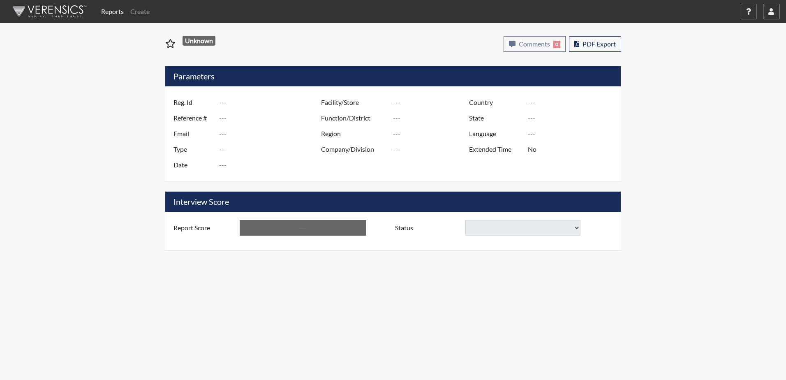 The image size is (786, 380). I want to click on label: Type, so click(193, 149).